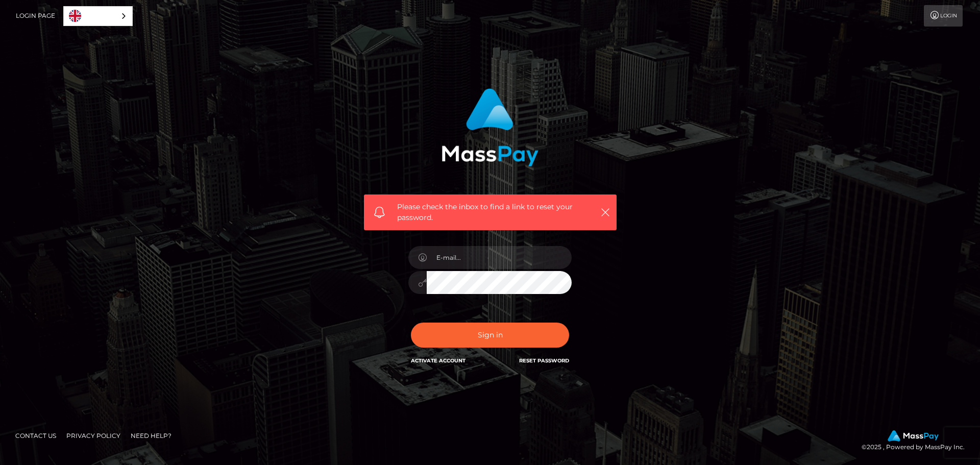 This screenshot has width=980, height=465. I want to click on button: Sign in, so click(490, 335).